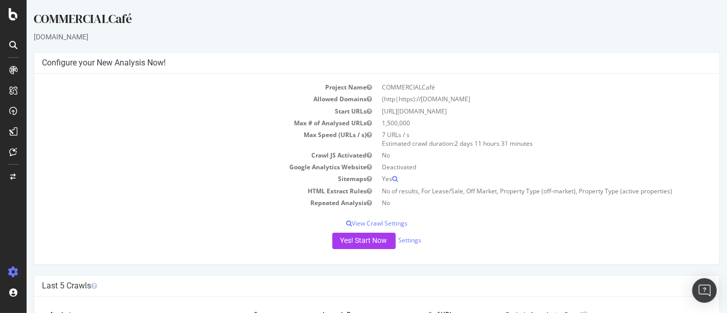 This screenshot has width=727, height=313. I want to click on div: COMMERCIALCafé, so click(350, 21).